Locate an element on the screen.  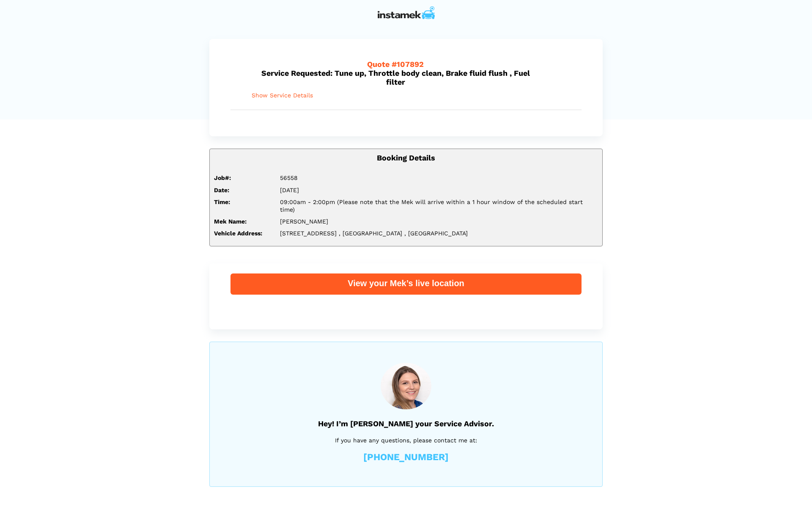
strong: Vehicle Address: is located at coordinates (238, 233).